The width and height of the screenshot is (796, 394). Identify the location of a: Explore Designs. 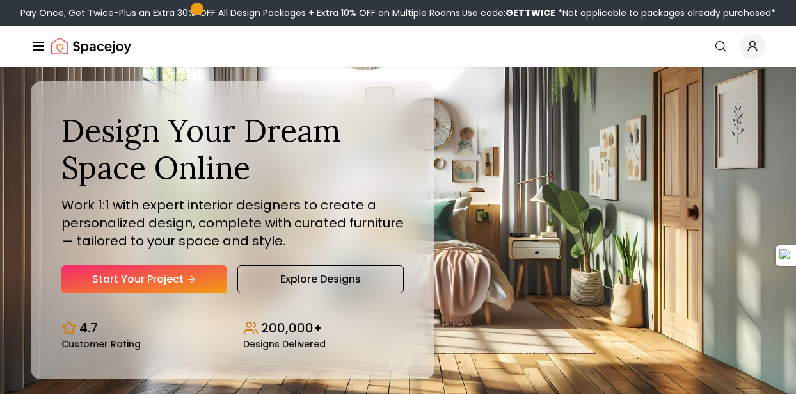
(321, 279).